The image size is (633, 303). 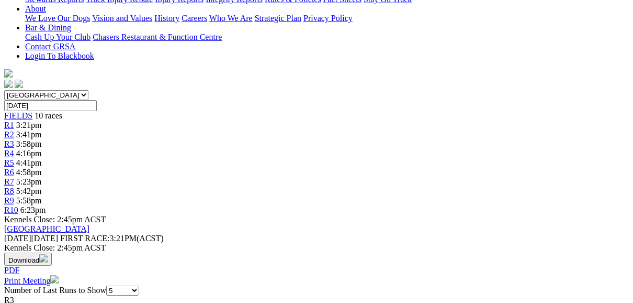 What do you see at coordinates (58, 18) in the screenshot?
I see `a: We Love Our Dogs` at bounding box center [58, 18].